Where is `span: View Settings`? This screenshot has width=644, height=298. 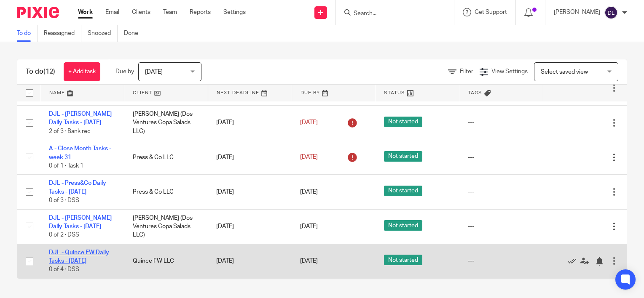 span: View Settings is located at coordinates (509, 71).